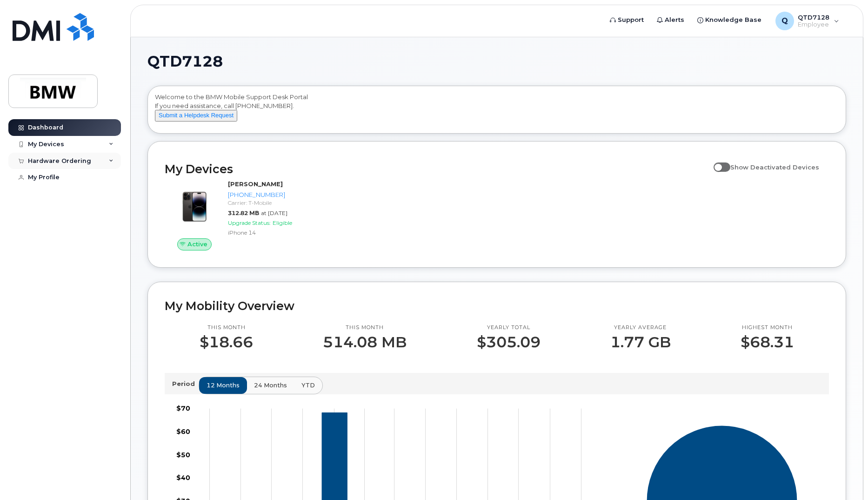  I want to click on span: Show Deactivated Devices, so click(774, 167).